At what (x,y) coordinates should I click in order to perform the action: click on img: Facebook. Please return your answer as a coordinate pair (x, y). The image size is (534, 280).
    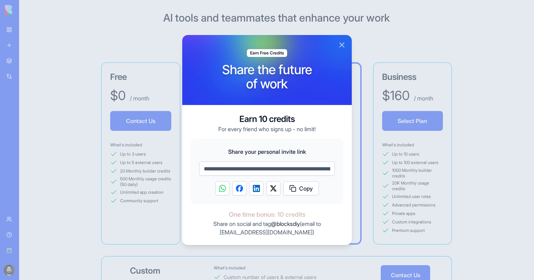
    Looking at the image, I should click on (240, 188).